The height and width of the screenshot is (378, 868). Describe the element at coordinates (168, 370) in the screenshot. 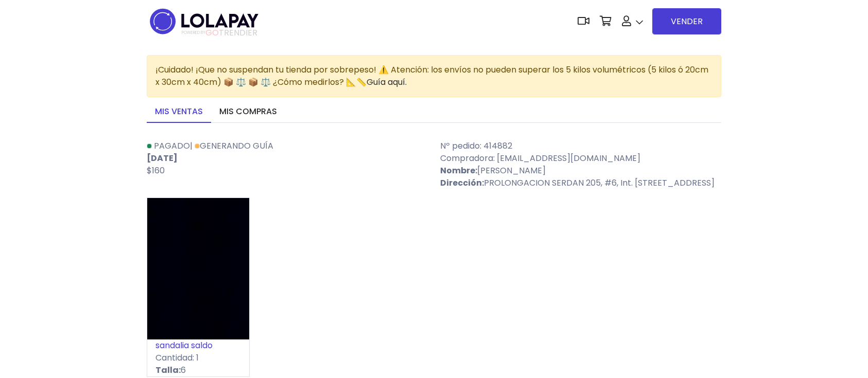

I see `strong: Talla:` at that location.